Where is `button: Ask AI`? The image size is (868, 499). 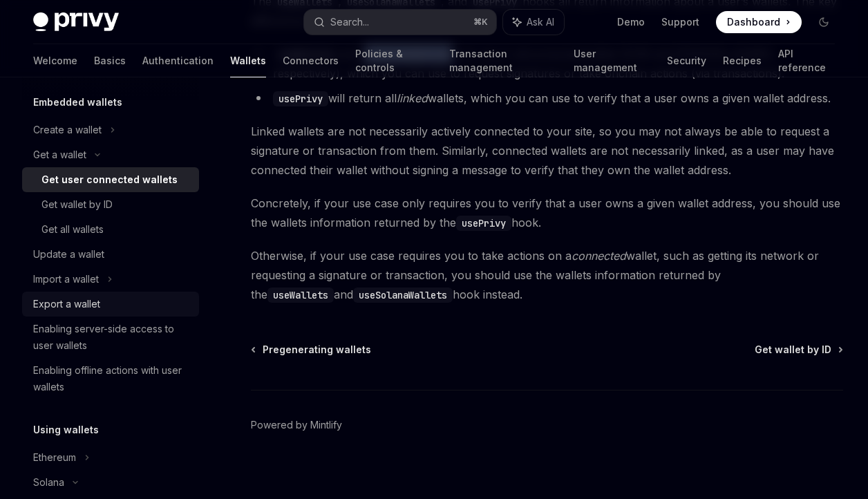
button: Ask AI is located at coordinates (533, 22).